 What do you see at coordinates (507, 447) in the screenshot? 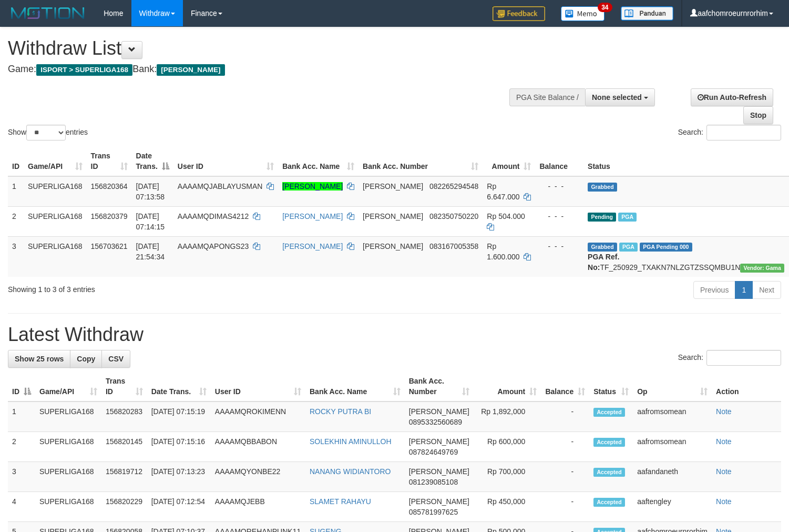
I see `td: Rp 600,000` at bounding box center [507, 447].